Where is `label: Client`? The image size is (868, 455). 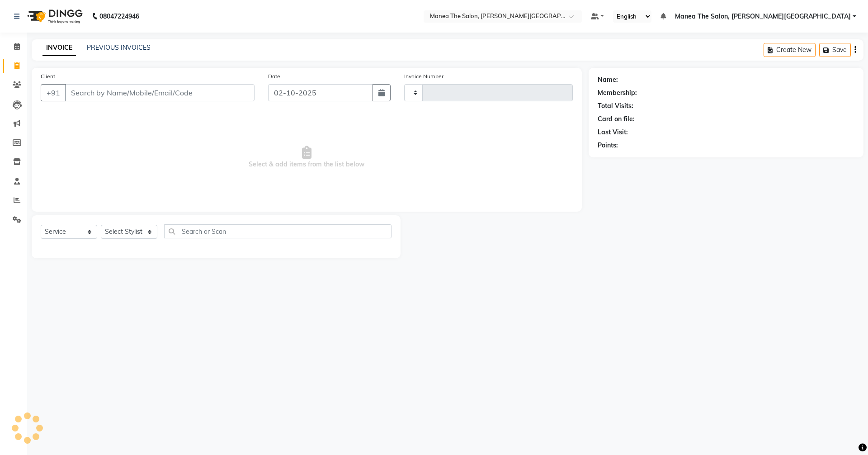
label: Client is located at coordinates (48, 77).